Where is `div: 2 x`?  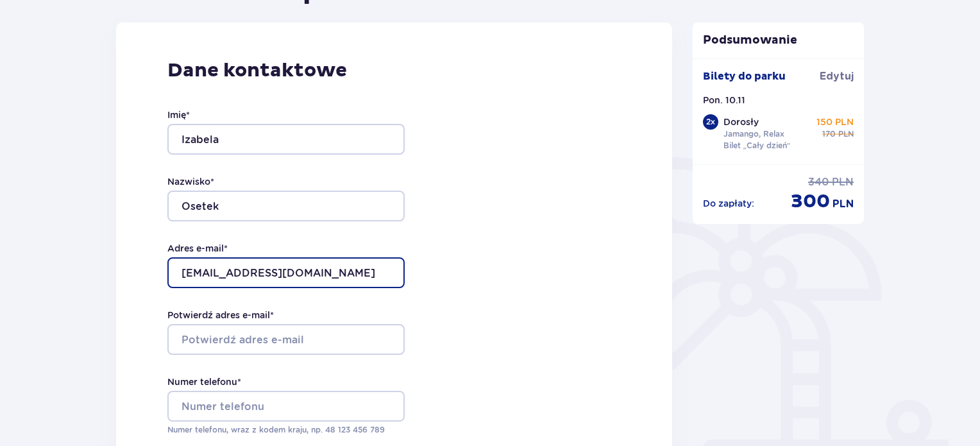
div: 2 x is located at coordinates (711, 122).